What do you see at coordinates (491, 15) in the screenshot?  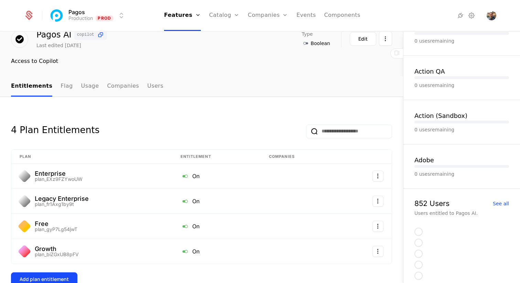 I see `button: Open user button` at bounding box center [491, 15].